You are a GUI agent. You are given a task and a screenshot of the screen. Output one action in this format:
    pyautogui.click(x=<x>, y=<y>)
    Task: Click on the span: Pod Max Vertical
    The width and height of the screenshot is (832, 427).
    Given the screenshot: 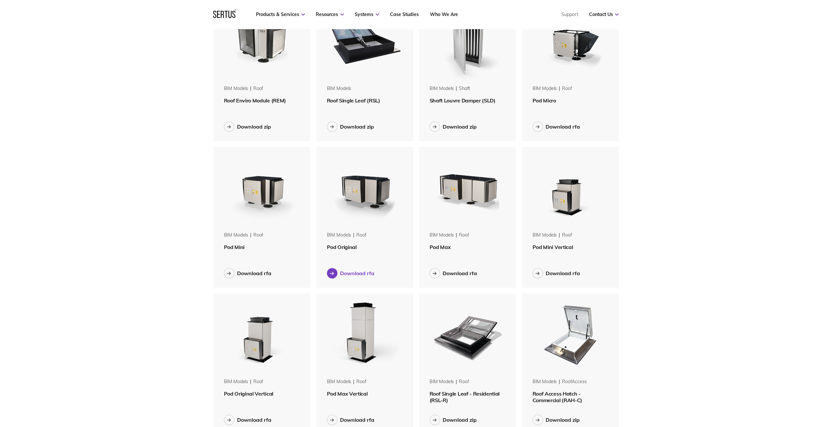 What is the action you would take?
    pyautogui.click(x=347, y=393)
    